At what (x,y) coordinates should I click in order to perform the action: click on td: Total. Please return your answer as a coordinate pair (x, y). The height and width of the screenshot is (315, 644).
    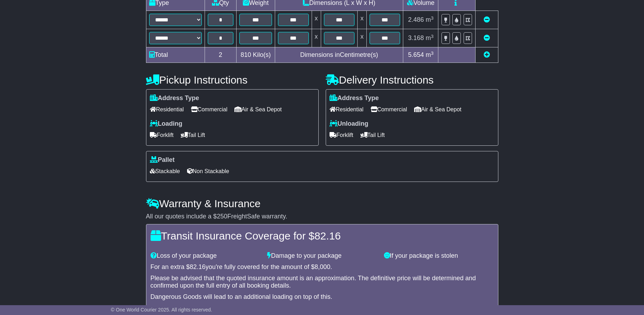
    Looking at the image, I should click on (175, 55).